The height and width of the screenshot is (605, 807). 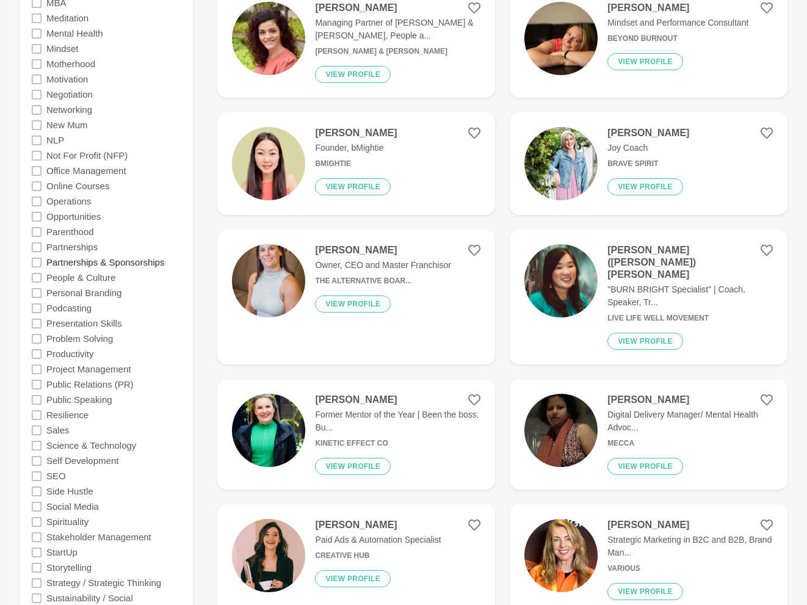 I want to click on label: Not For Profit (NFP), so click(x=87, y=155).